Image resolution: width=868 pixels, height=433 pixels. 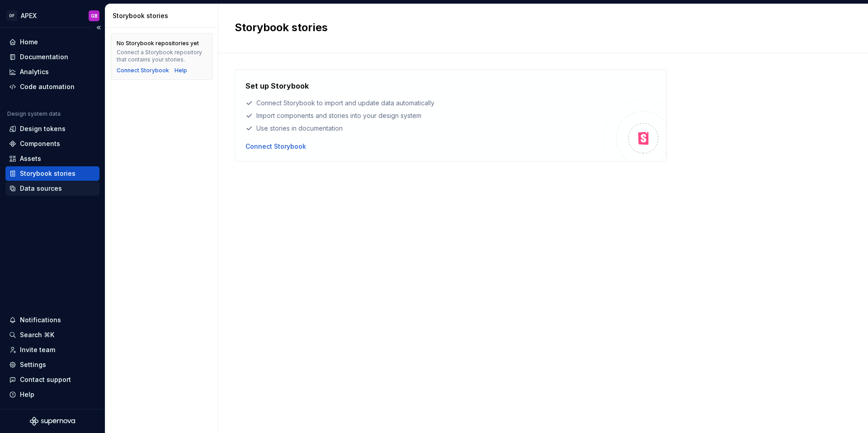 I want to click on div: Code automation, so click(x=47, y=87).